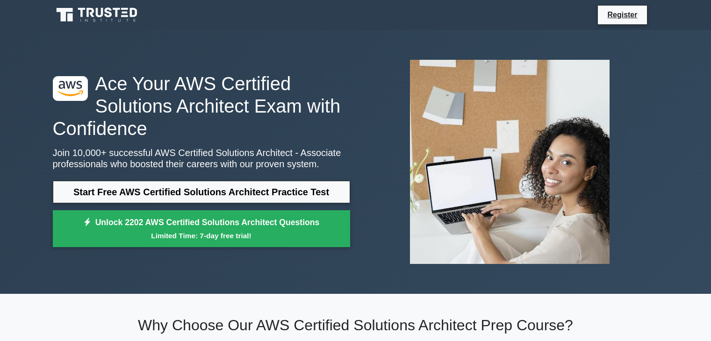 The height and width of the screenshot is (341, 711). Describe the element at coordinates (201, 192) in the screenshot. I see `a: Start Free AWS Certified Solutions Architect Practice Test` at that location.